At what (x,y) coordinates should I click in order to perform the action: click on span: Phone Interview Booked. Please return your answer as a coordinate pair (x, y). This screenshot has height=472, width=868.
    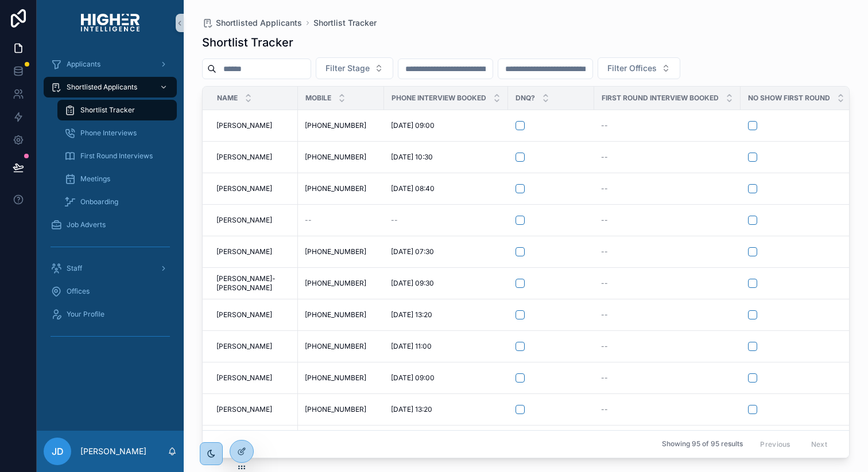
    Looking at the image, I should click on (439, 98).